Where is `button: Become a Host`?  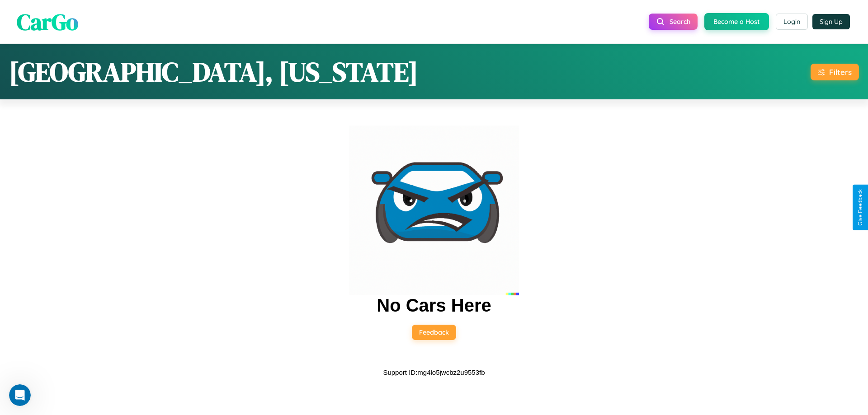 button: Become a Host is located at coordinates (737, 21).